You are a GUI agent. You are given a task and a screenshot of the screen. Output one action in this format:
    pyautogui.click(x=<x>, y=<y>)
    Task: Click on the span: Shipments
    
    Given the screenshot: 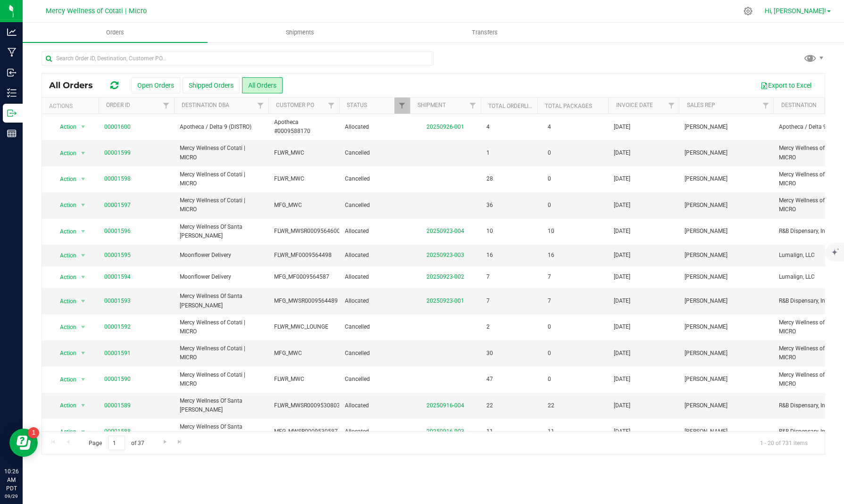 What is the action you would take?
    pyautogui.click(x=300, y=32)
    